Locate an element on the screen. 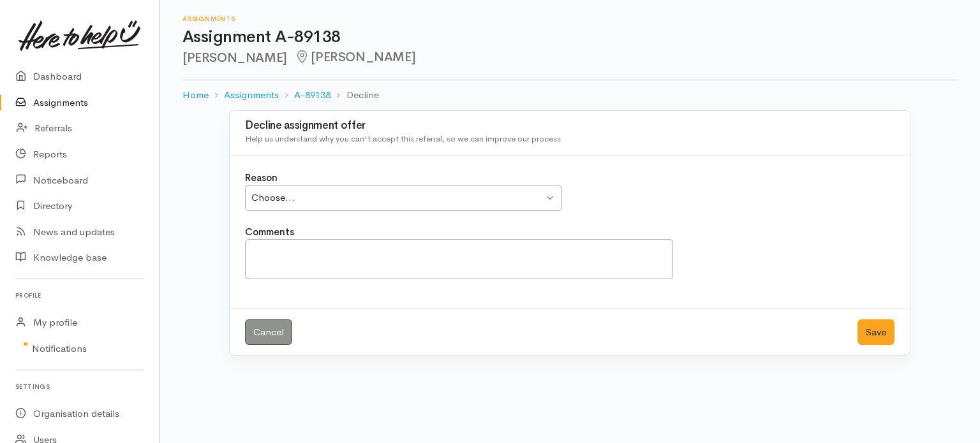 The image size is (980, 443). a: Assignments is located at coordinates (251, 95).